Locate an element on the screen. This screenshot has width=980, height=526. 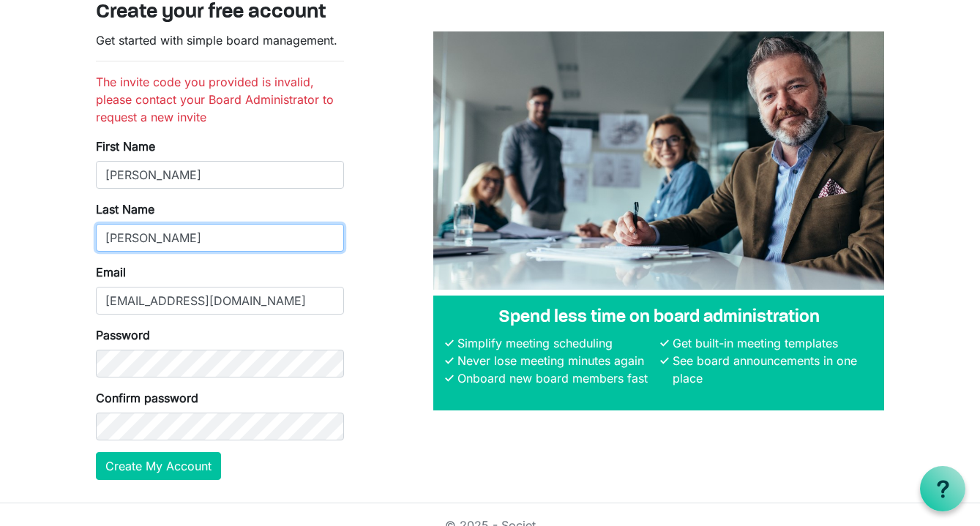
li: Get built-in meeting templates is located at coordinates (770, 343).